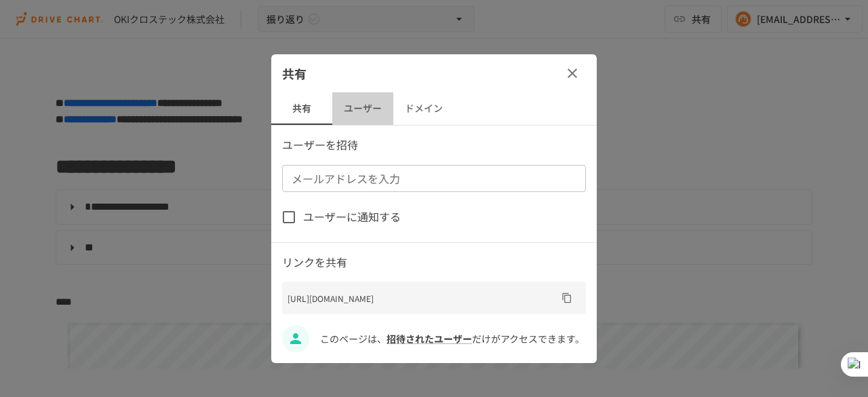  I want to click on p: リンクを共有, so click(434, 263).